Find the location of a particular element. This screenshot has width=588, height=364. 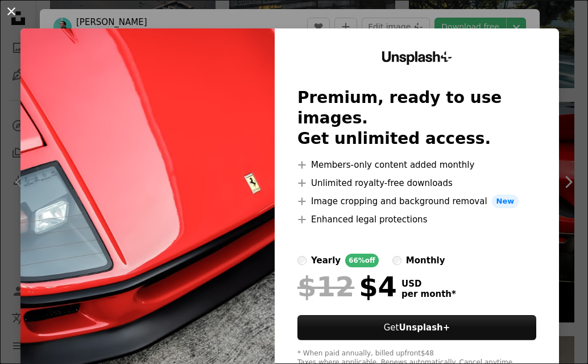

div: monthly is located at coordinates (425, 260).